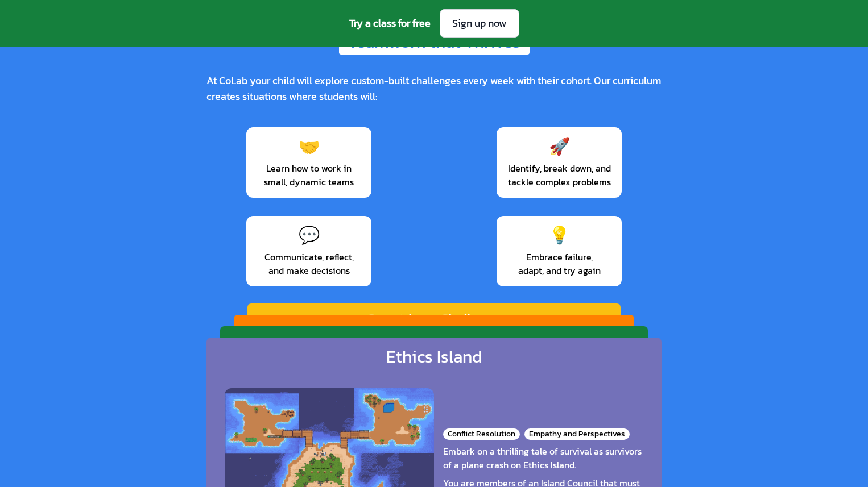  What do you see at coordinates (559, 175) in the screenshot?
I see `span: Identify, break down, and tackle complex problems` at bounding box center [559, 175].